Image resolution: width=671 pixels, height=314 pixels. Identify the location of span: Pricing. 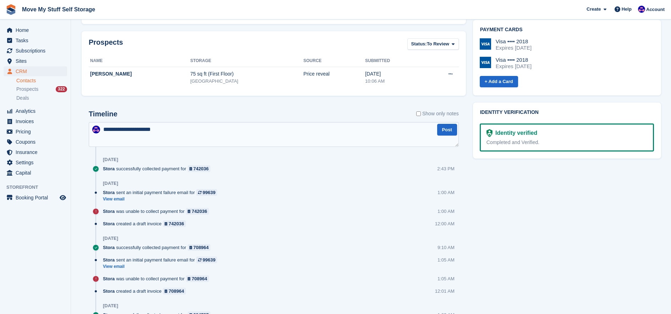
(37, 132).